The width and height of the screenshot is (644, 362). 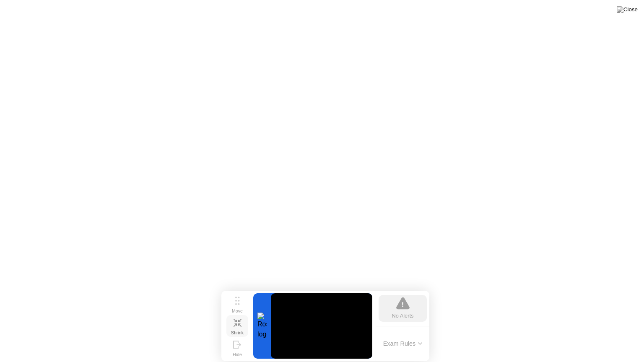 I want to click on div: No Alerts, so click(x=403, y=315).